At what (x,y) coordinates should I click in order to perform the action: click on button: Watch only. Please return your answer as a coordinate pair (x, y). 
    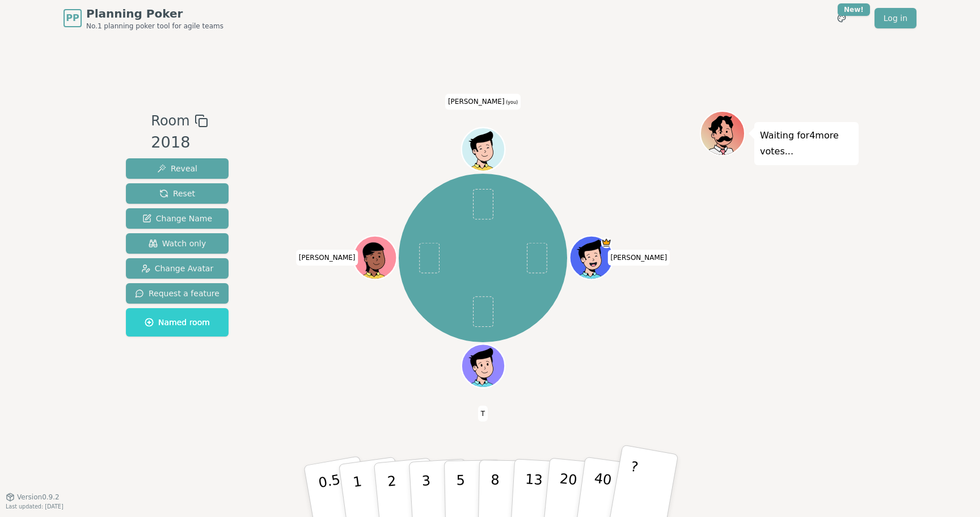
    Looking at the image, I should click on (177, 243).